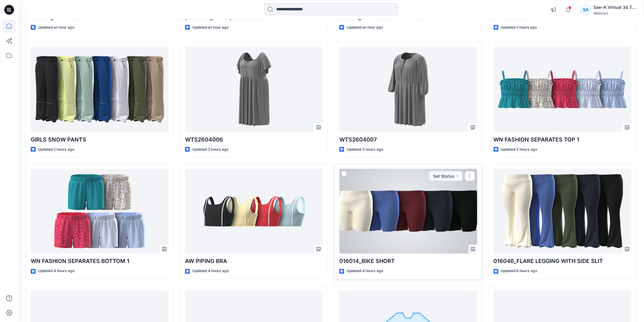 The width and height of the screenshot is (644, 322). I want to click on p: WTS2604006, so click(254, 140).